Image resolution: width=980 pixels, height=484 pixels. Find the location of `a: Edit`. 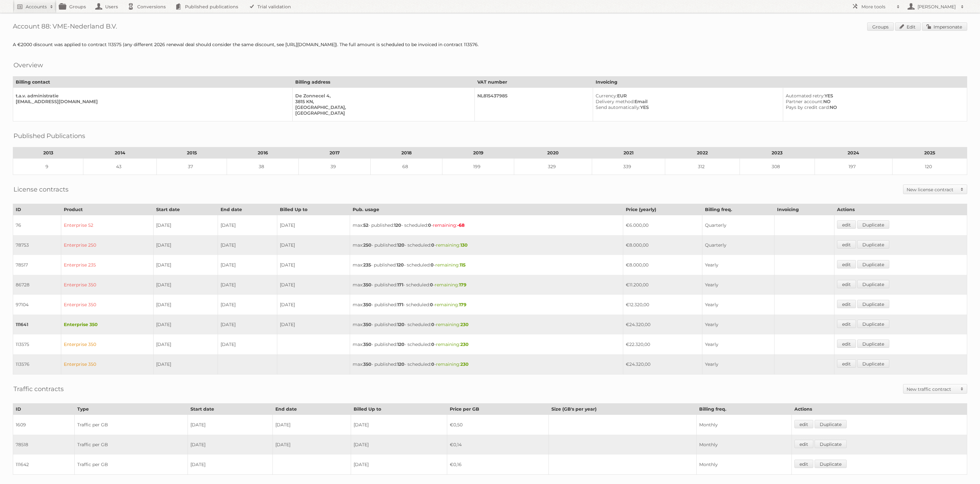

a: Edit is located at coordinates (907, 27).